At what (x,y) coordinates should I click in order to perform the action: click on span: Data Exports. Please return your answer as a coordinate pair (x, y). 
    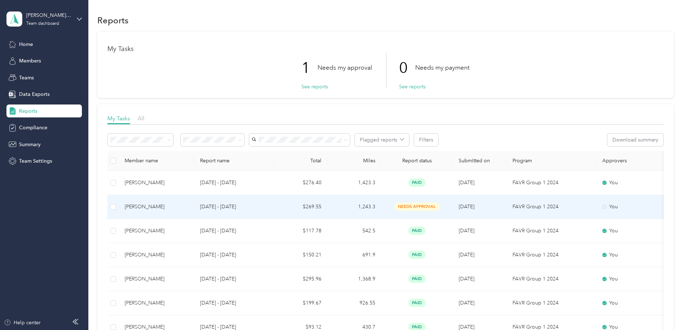
    Looking at the image, I should click on (34, 94).